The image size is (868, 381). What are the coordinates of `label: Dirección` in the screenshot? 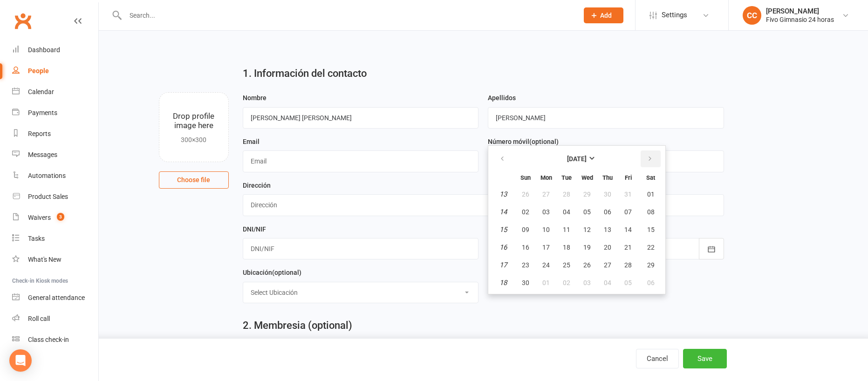 It's located at (257, 185).